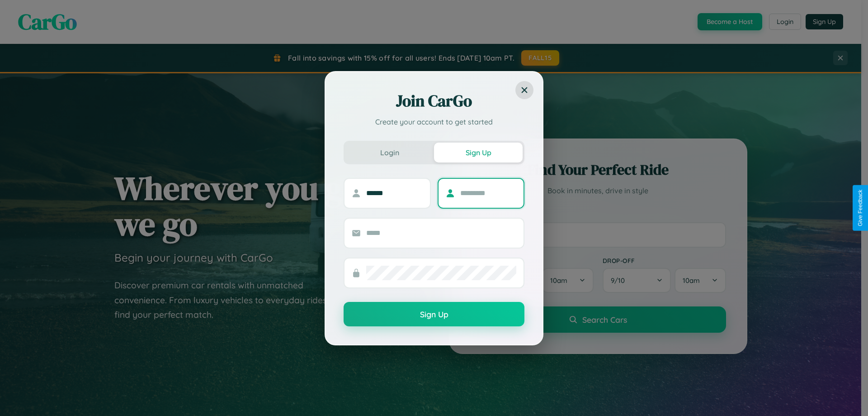  Describe the element at coordinates (434, 122) in the screenshot. I see `p: Create your account to get started` at that location.